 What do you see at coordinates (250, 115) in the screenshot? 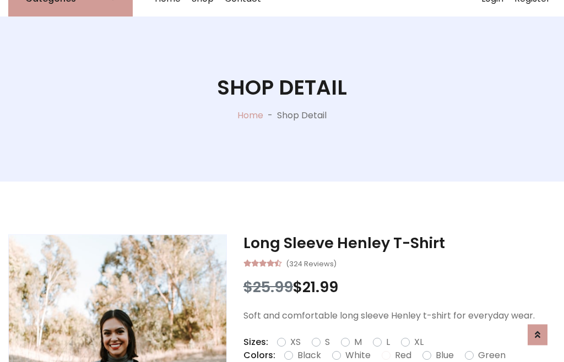
I see `a: Home` at bounding box center [250, 115].